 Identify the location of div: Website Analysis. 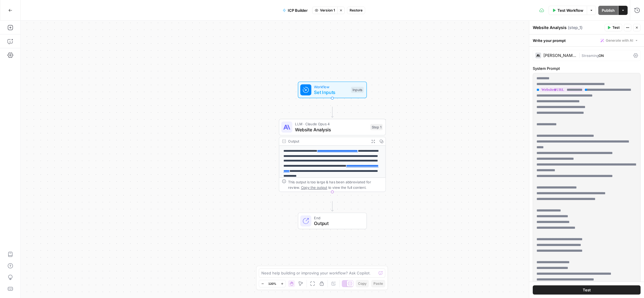
(568, 27).